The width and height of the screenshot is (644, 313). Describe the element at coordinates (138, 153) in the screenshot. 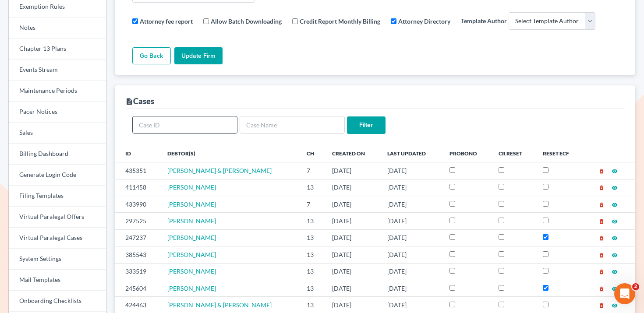

I see `th: ID` at that location.